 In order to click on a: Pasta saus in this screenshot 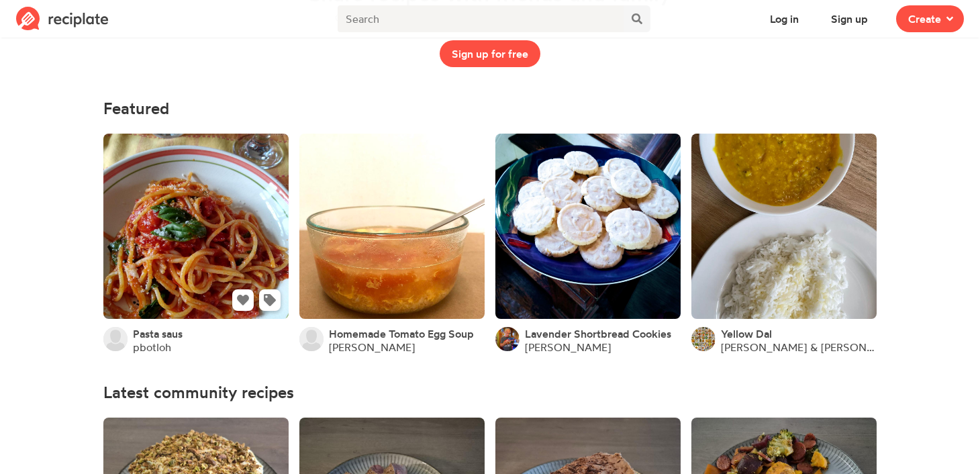, I will do `click(158, 334)`.